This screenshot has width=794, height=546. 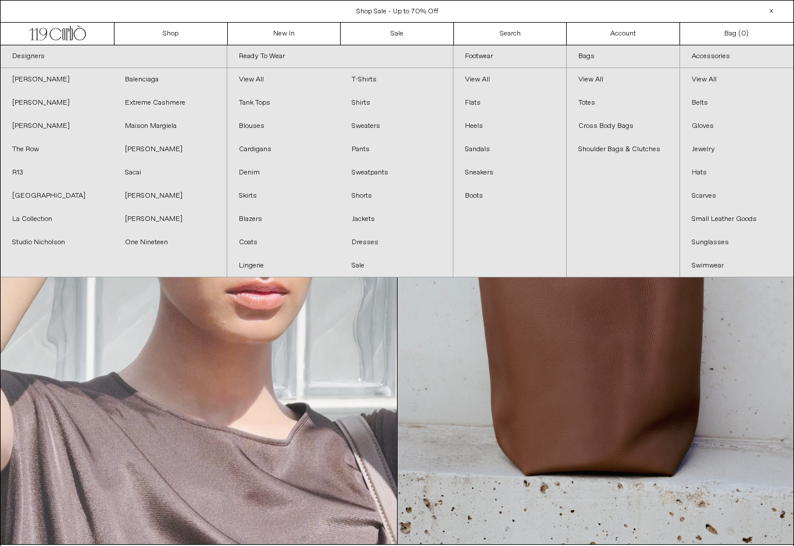 What do you see at coordinates (57, 149) in the screenshot?
I see `a: The Row` at bounding box center [57, 149].